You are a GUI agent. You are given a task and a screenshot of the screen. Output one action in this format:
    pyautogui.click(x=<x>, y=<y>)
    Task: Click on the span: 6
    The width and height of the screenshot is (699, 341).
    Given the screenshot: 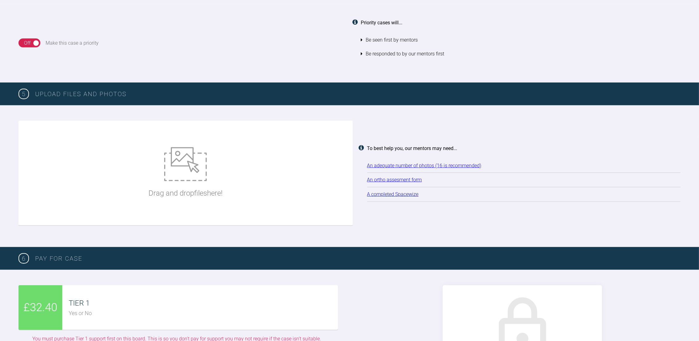 What is the action you would take?
    pyautogui.click(x=24, y=258)
    